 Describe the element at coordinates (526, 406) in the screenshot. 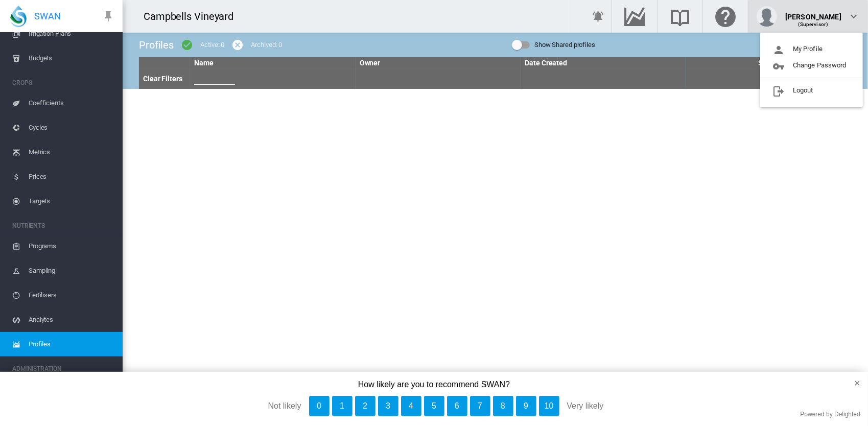

I see `button: 9` at that location.